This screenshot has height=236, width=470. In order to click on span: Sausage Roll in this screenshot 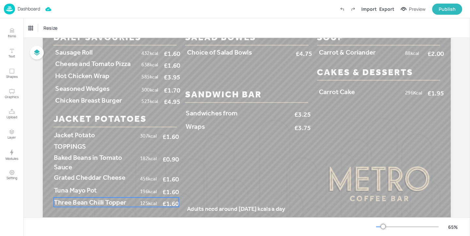, I will do `click(74, 52)`.